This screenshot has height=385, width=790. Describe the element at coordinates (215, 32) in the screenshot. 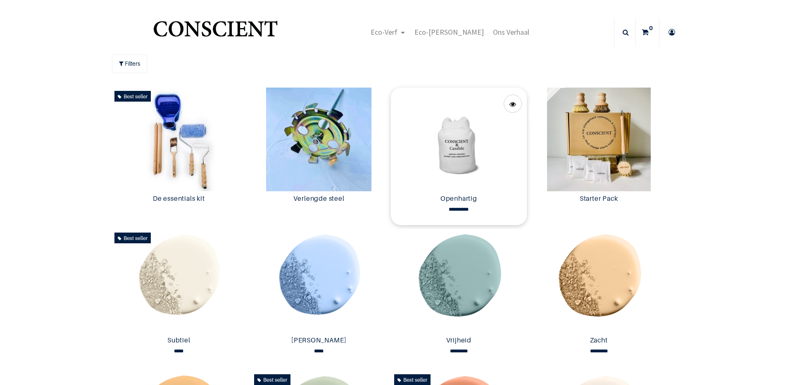

I see `span: Logo of Conscient.nl` at that location.